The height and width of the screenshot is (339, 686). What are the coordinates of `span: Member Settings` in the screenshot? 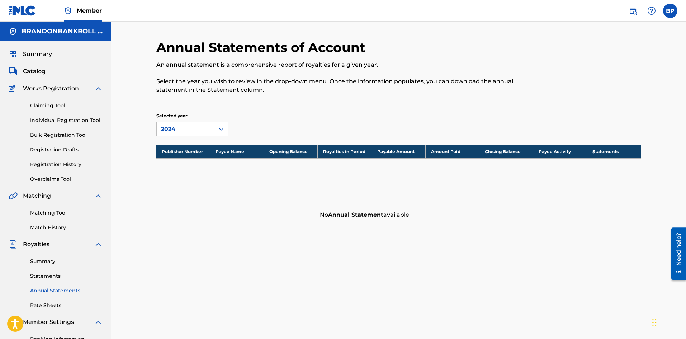 It's located at (48, 322).